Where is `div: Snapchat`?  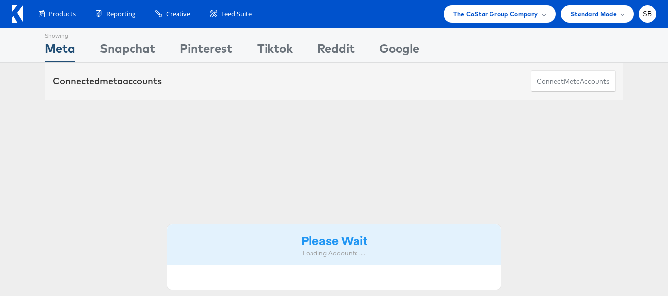
div: Snapchat is located at coordinates (128, 51).